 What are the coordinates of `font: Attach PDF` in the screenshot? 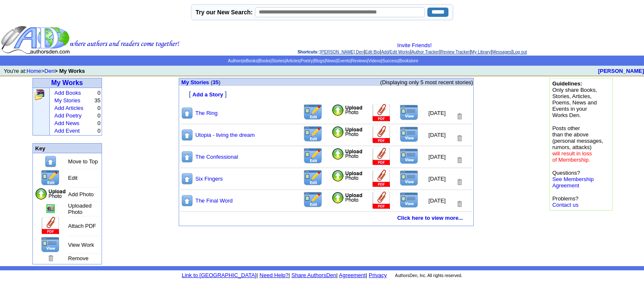 It's located at (82, 226).